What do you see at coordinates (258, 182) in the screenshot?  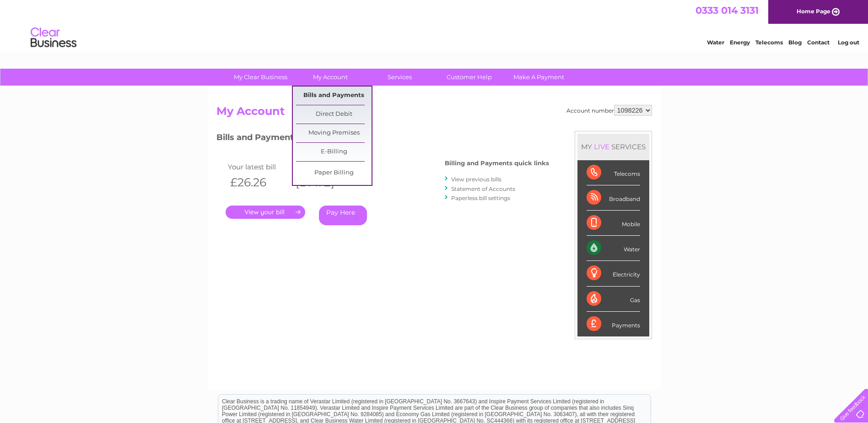 I see `th: £26.26` at bounding box center [258, 182].